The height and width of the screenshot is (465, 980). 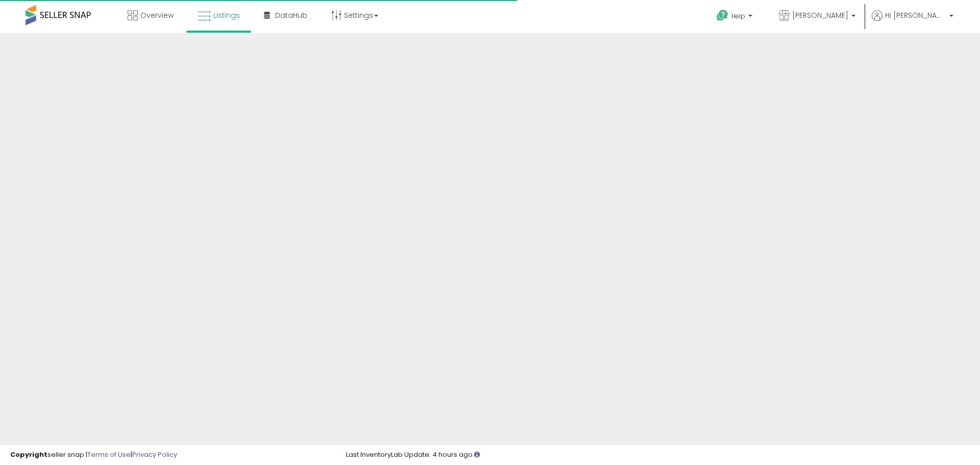 I want to click on i: Get Help, so click(x=722, y=15).